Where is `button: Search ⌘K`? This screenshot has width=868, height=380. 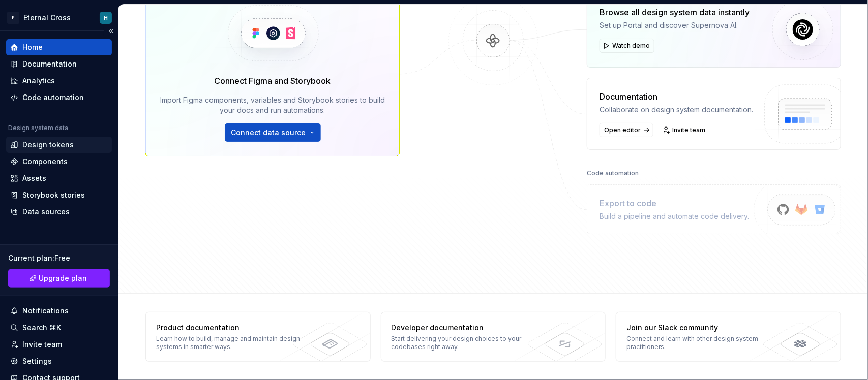
button: Search ⌘K is located at coordinates (59, 328).